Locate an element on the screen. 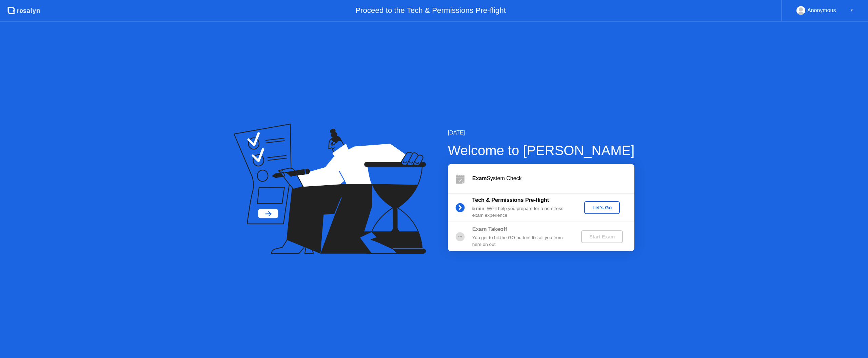 This screenshot has height=358, width=868. b: 5 min is located at coordinates (478, 208).